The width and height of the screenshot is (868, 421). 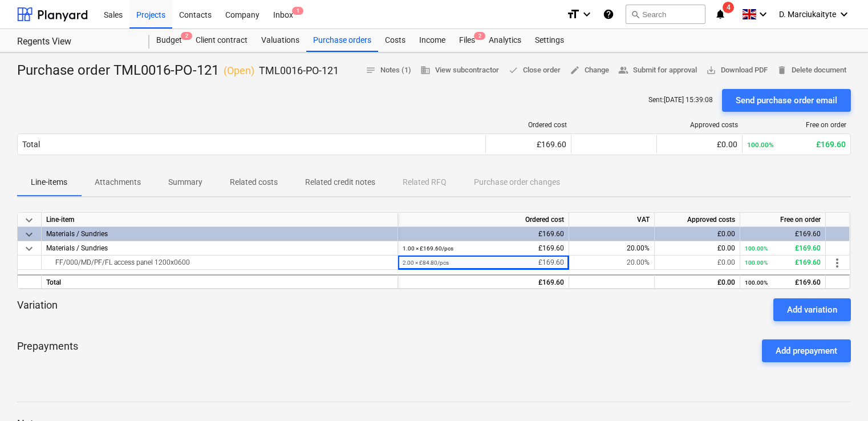 I want to click on span: 4, so click(x=728, y=7).